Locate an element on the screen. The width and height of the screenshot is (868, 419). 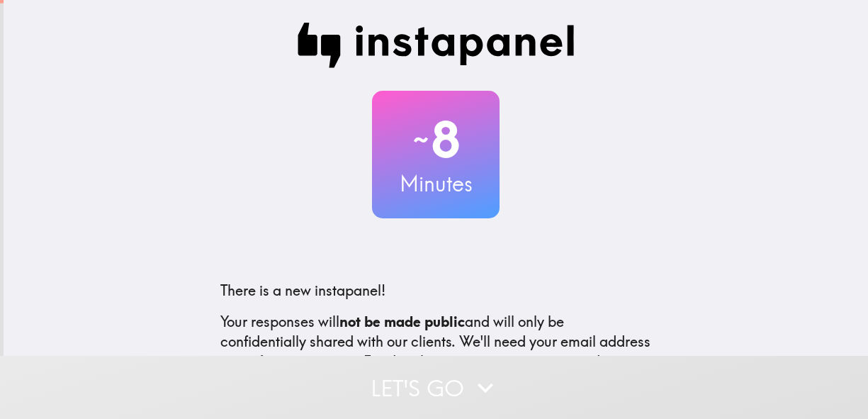
a: Terms is located at coordinates (620, 360).